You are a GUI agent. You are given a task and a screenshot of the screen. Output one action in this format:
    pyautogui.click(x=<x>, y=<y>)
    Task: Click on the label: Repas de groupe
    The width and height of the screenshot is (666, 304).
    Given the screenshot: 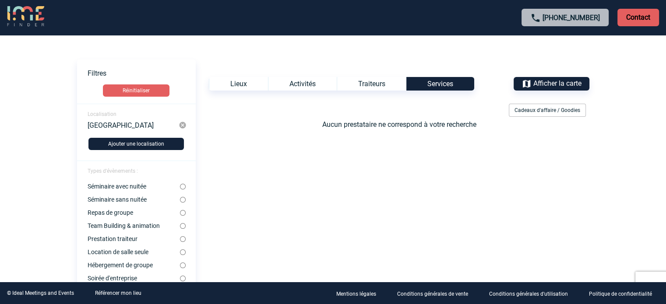 What is the action you would take?
    pyautogui.click(x=133, y=213)
    